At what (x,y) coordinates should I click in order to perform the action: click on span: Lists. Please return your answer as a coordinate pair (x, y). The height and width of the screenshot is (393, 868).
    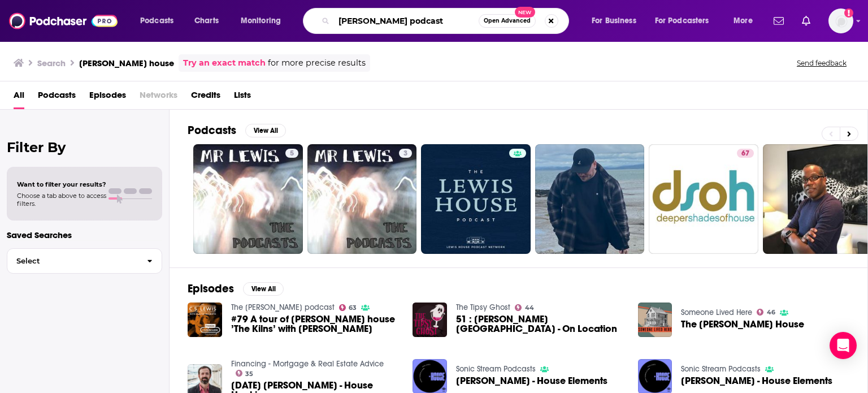
    Looking at the image, I should click on (243, 97).